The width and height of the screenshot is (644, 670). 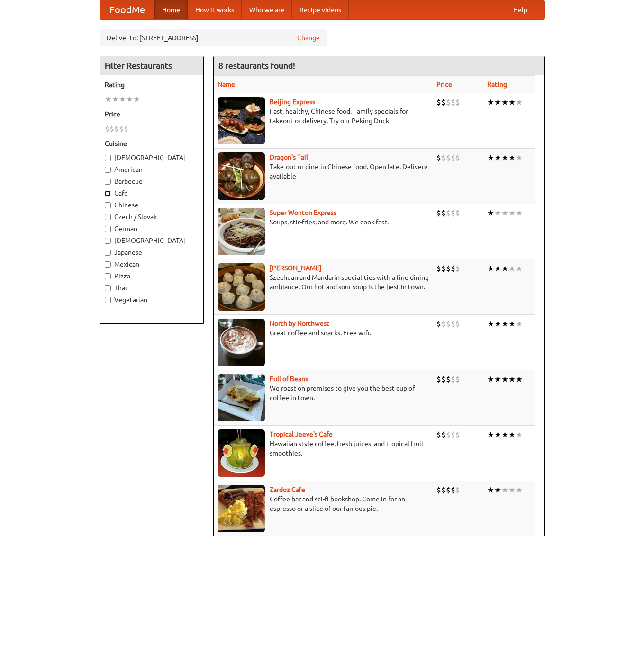 What do you see at coordinates (172, 10) in the screenshot?
I see `a: Home` at bounding box center [172, 10].